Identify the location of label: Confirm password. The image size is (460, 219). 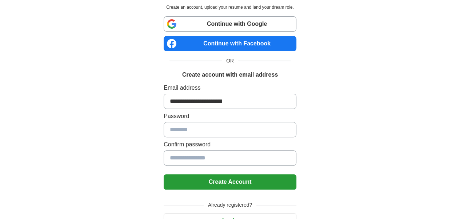
(230, 145).